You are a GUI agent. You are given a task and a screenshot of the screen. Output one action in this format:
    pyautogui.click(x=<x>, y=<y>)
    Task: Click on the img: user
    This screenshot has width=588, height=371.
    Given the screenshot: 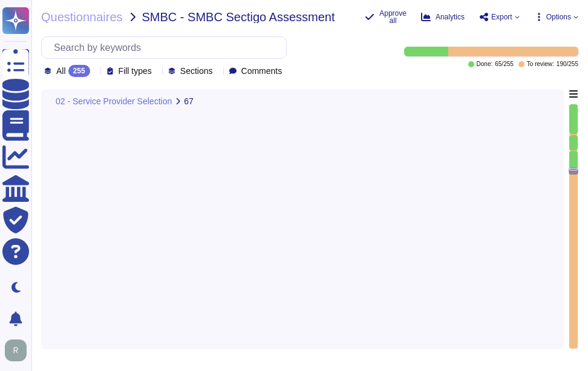 What is the action you would take?
    pyautogui.click(x=16, y=350)
    